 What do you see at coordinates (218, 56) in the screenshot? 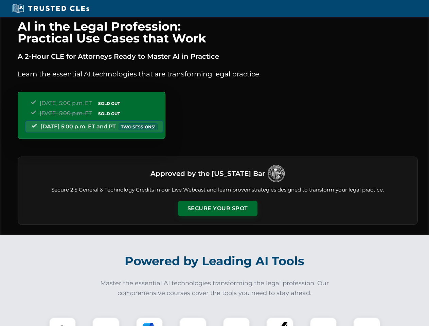
I see `p: A 2-Hour CLE for Attorneys Ready to Master AI in Practice` at bounding box center [218, 56].